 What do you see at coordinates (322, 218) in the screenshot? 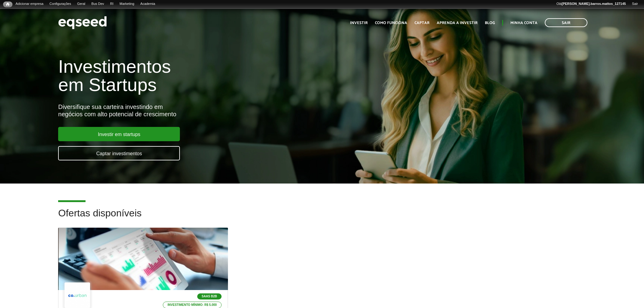
I see `h2: Ofertas disponíveis` at bounding box center [322, 218].